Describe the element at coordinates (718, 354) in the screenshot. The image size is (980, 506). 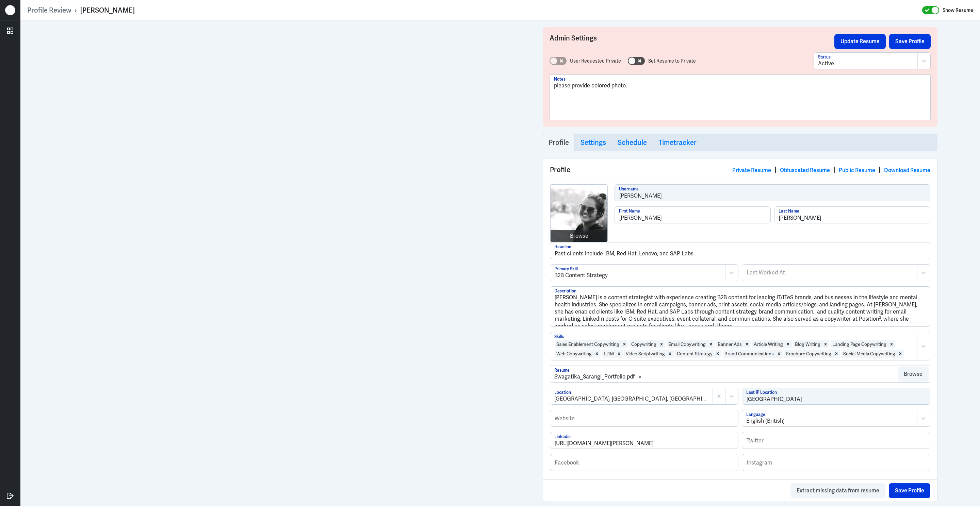
I see `div: Remove Content Strategy` at that location.